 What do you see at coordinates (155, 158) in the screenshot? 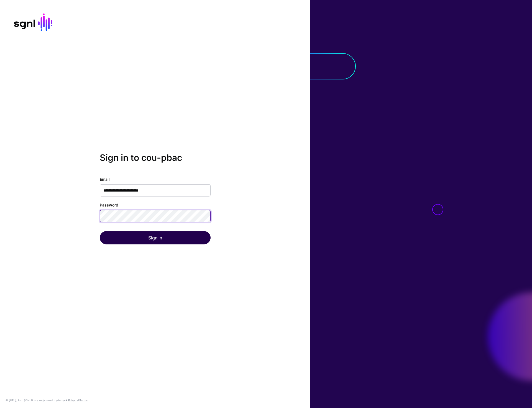
I see `h2: Sign in to cou-pbac` at bounding box center [155, 158].